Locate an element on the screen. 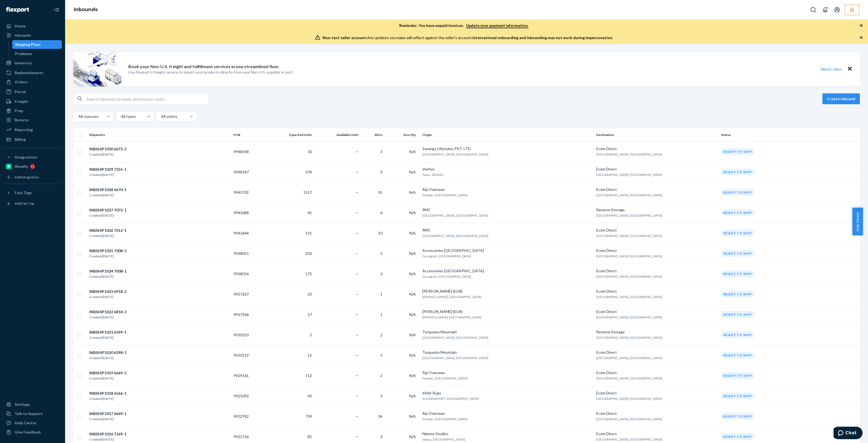  th: Available Units is located at coordinates (337, 135).